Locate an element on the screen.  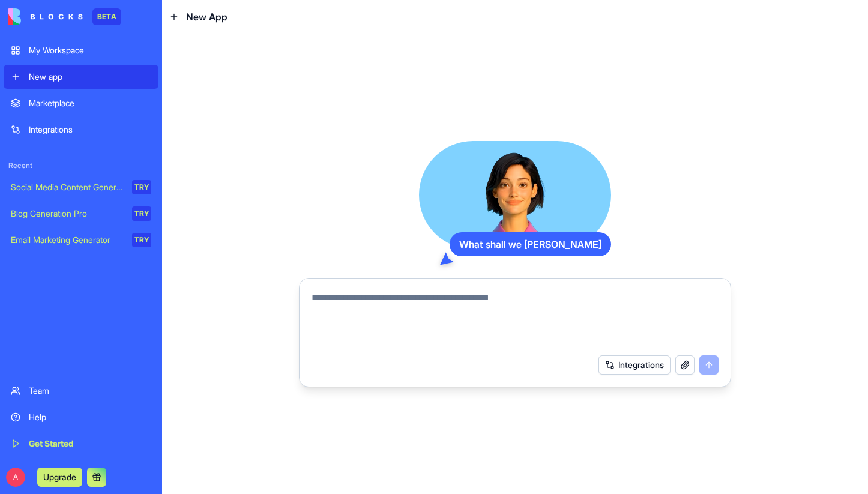
button: Upgrade is located at coordinates (60, 477).